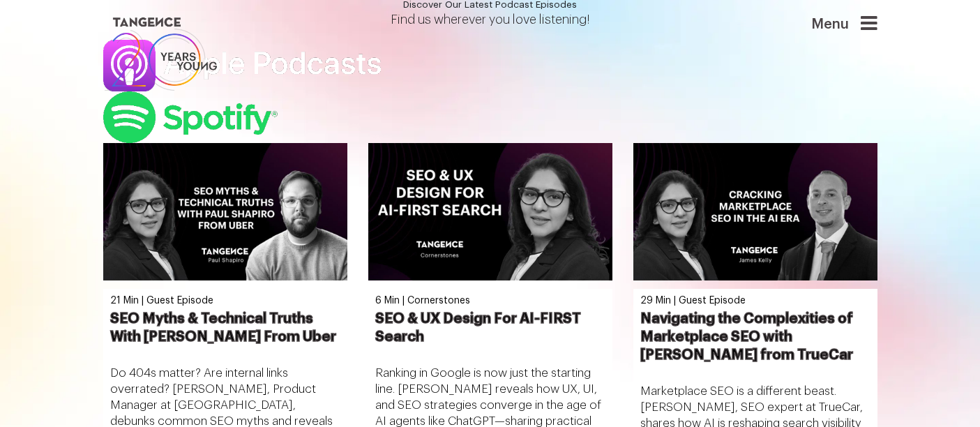 Image resolution: width=980 pixels, height=427 pixels. Describe the element at coordinates (161, 53) in the screenshot. I see `img: logo SVG` at that location.